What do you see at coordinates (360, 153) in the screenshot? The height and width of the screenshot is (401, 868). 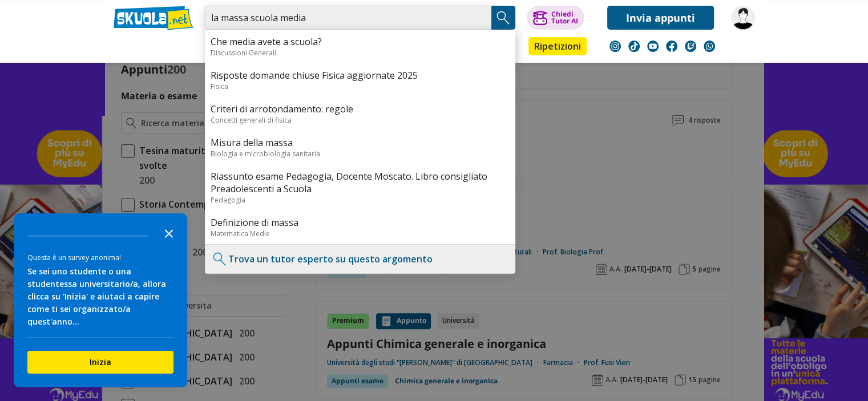 I see `div: Biologia e microbiologia sanitaria` at bounding box center [360, 153].